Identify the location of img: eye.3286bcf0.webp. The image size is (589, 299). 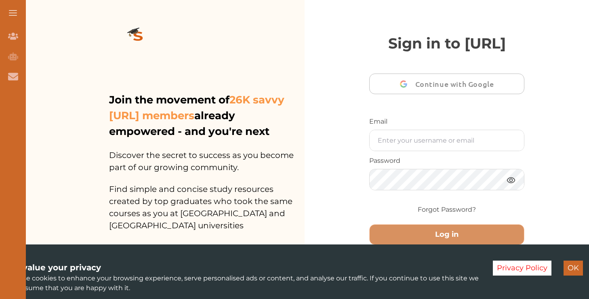
(511, 180).